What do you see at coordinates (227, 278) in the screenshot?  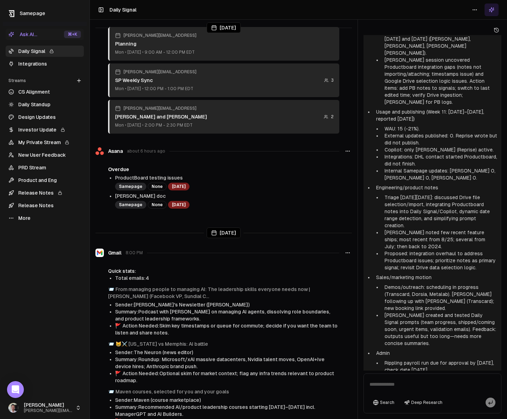 I see `li: Total emails: 4` at bounding box center [227, 278].